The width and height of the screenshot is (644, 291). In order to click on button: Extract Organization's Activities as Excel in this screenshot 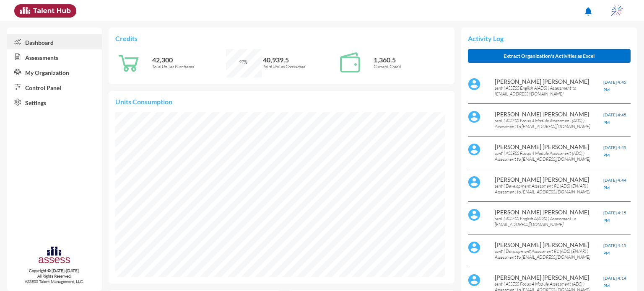, I will do `click(549, 56)`.